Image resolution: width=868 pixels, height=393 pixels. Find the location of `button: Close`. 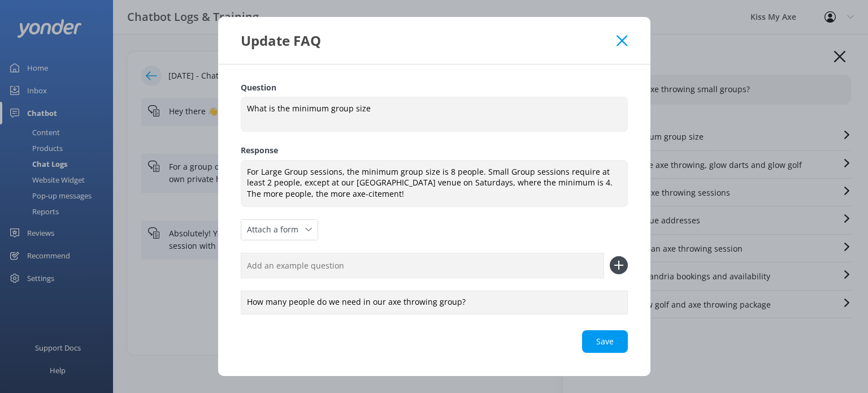

button: Close is located at coordinates (622, 41).